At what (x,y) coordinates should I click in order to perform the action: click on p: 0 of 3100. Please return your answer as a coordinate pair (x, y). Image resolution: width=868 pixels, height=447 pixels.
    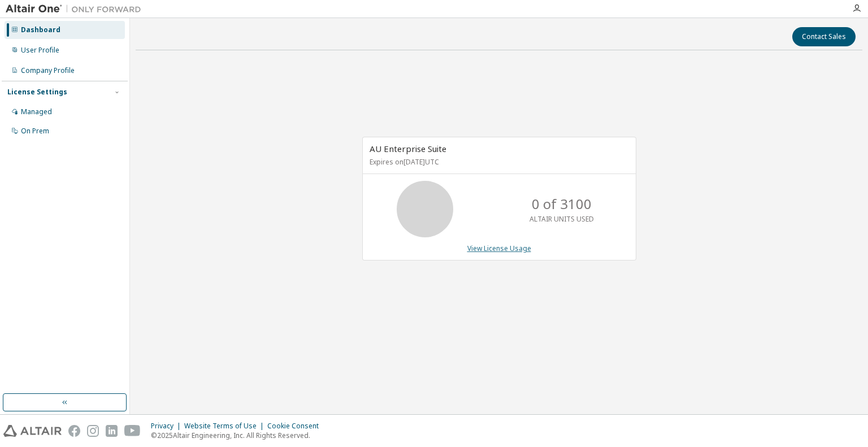
    Looking at the image, I should click on (562, 204).